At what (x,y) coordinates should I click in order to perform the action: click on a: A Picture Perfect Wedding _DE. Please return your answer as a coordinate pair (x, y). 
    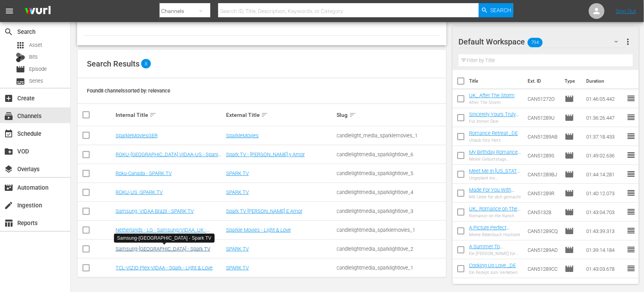
    Looking at the image, I should click on (490, 231).